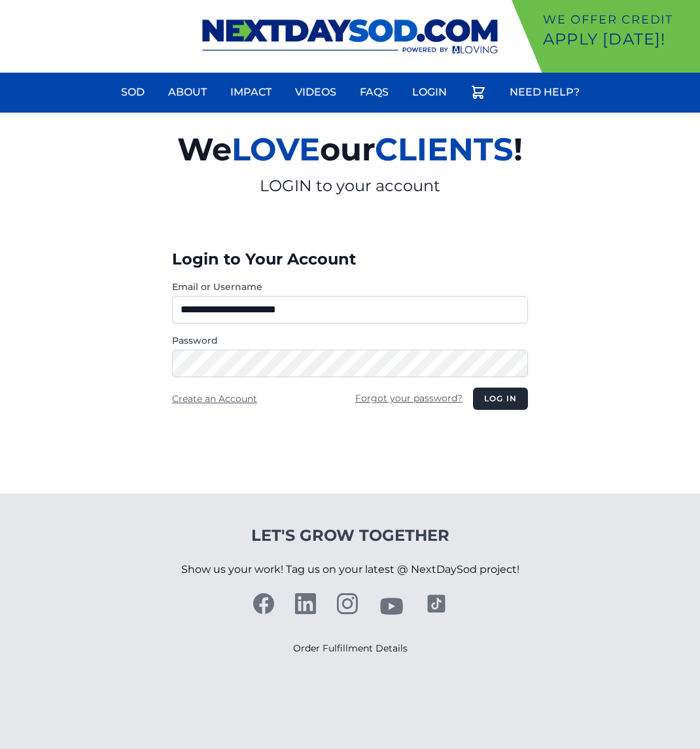 This screenshot has width=700, height=749. What do you see at coordinates (275, 149) in the screenshot?
I see `span: LOVE` at bounding box center [275, 149].